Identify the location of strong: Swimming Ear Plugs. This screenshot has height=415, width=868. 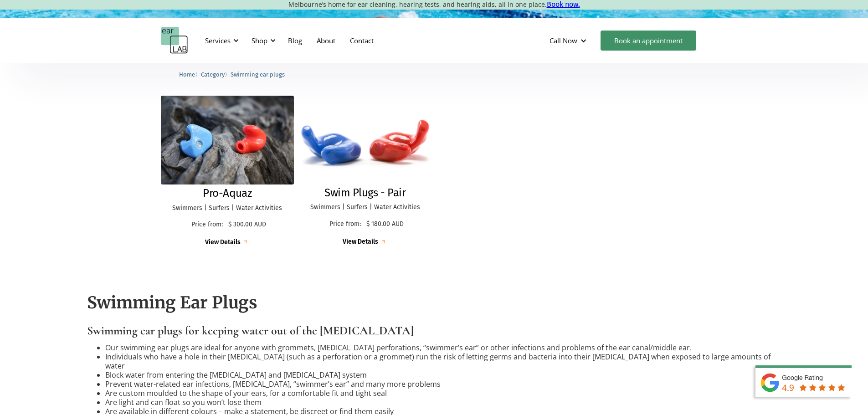
(173, 303).